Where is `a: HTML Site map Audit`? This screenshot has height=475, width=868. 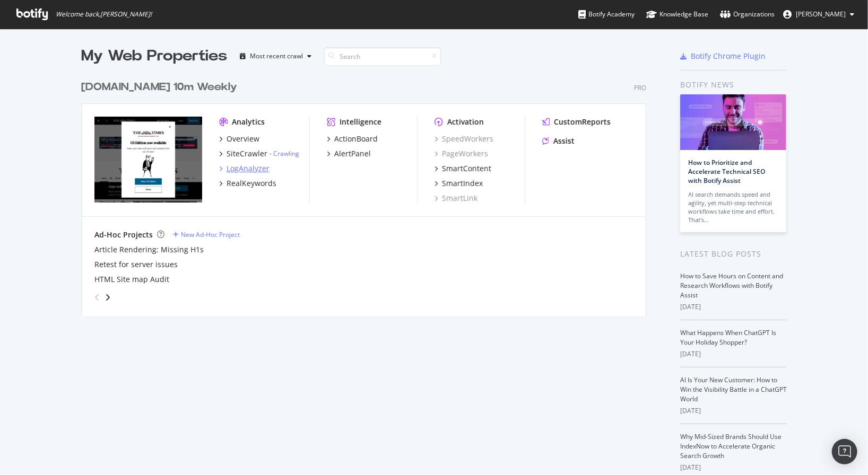 a: HTML Site map Audit is located at coordinates (132, 280).